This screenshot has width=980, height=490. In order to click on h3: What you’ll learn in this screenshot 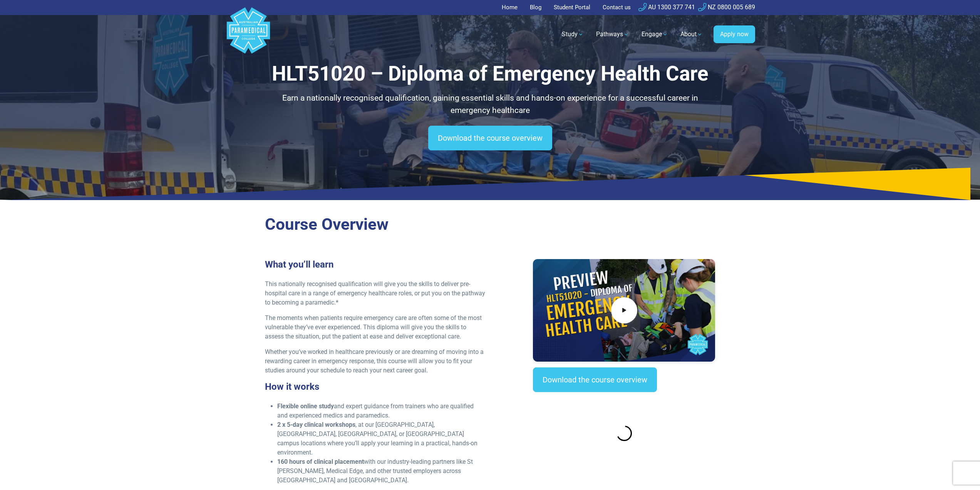, I will do `click(375, 264)`.